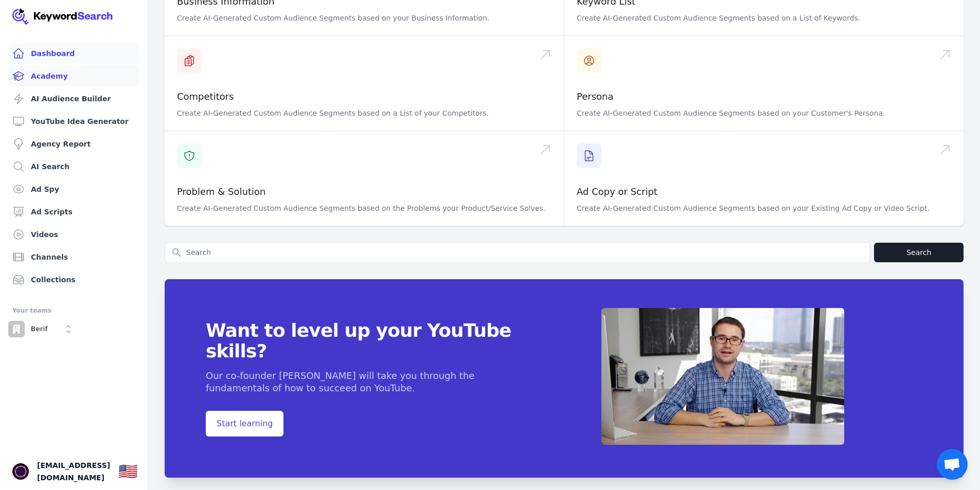 The width and height of the screenshot is (980, 490). I want to click on img: Your Company, so click(63, 16).